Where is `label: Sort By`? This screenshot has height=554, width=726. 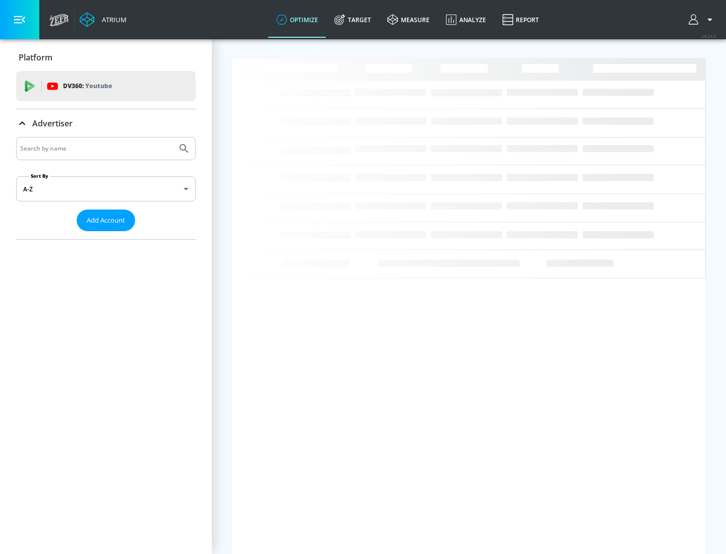 label: Sort By is located at coordinates (39, 176).